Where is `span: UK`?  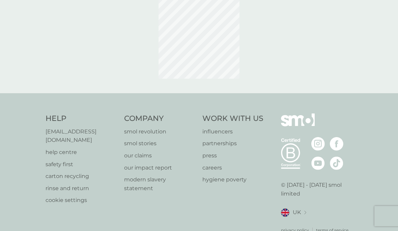 span: UK is located at coordinates (297, 212).